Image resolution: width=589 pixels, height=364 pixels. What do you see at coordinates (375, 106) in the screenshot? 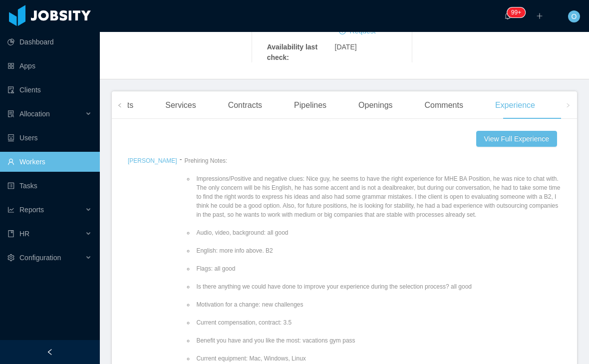
I see `div: Openings` at bounding box center [375, 106].